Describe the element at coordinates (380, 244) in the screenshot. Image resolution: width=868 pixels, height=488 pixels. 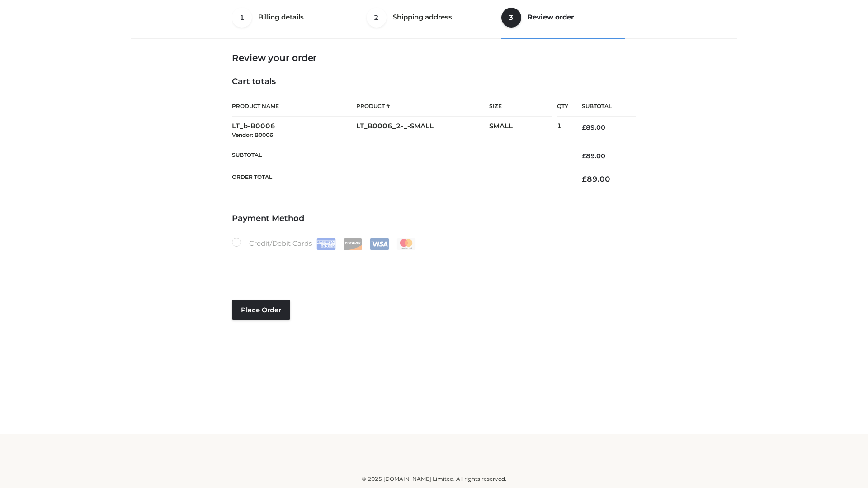
I see `img: Visa` at that location.